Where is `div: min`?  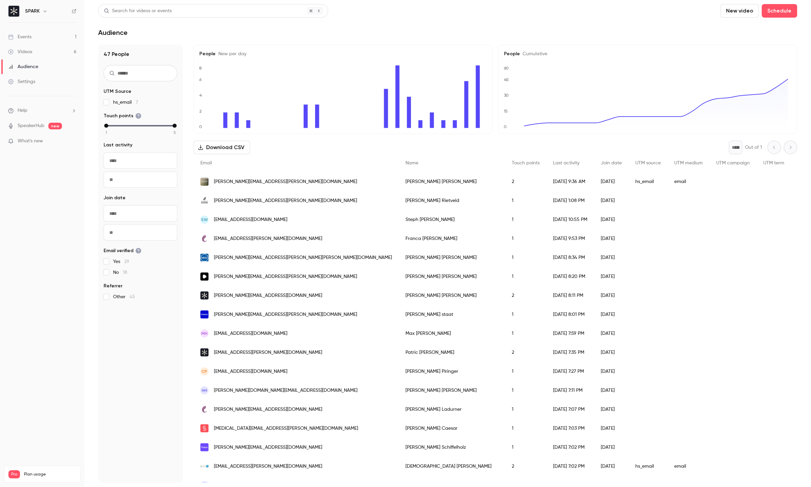
div: min is located at coordinates (106, 126).